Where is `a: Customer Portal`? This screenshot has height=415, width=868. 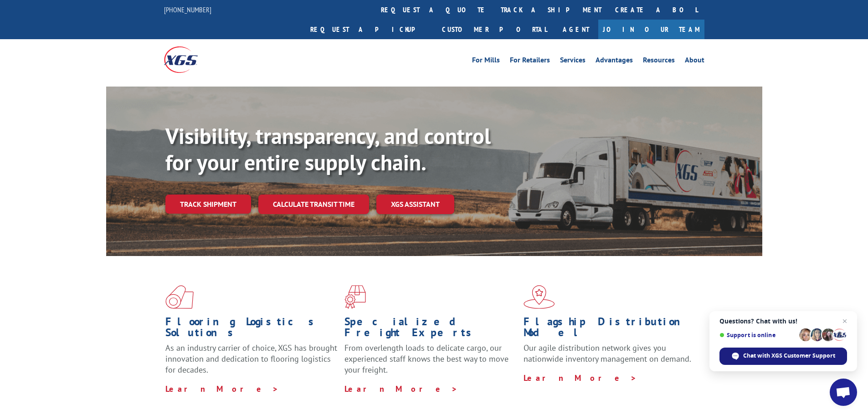
a: Customer Portal is located at coordinates (494, 29).